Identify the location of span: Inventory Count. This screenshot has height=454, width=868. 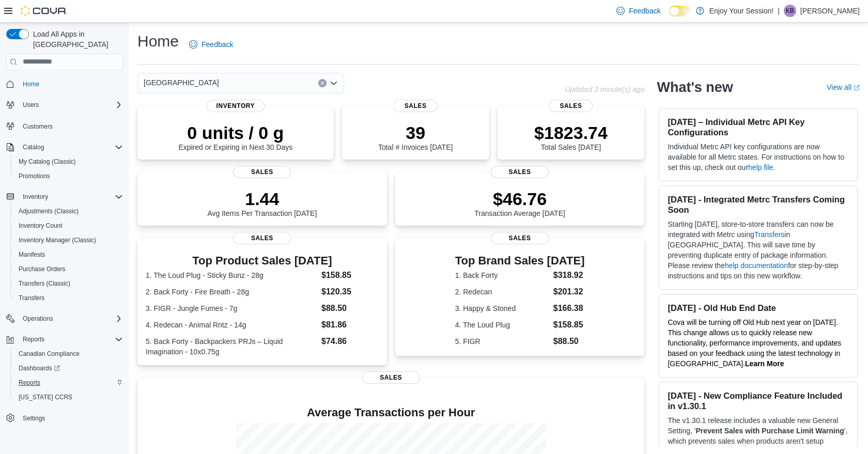
(69, 226).